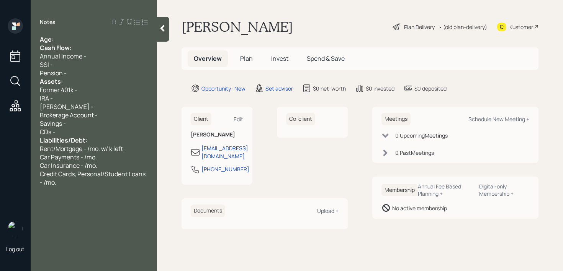 This screenshot has height=271, width=563. What do you see at coordinates (279, 88) in the screenshot?
I see `div: Set advisor` at bounding box center [279, 88].